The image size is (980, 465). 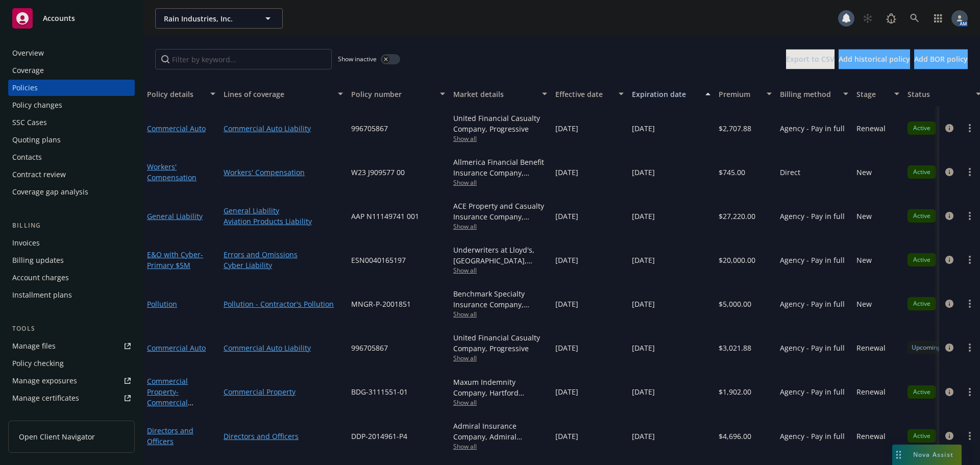 I want to click on a: Policy checking, so click(x=71, y=364).